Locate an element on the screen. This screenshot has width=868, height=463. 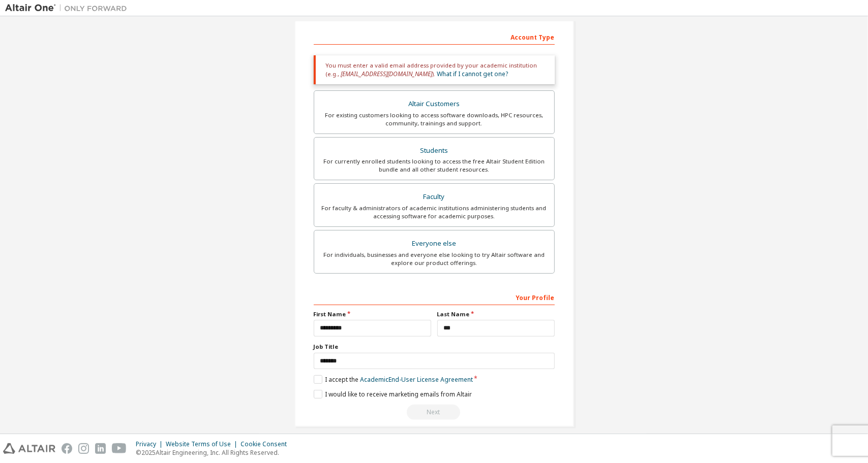
img: facebook.svg is located at coordinates (67, 448).